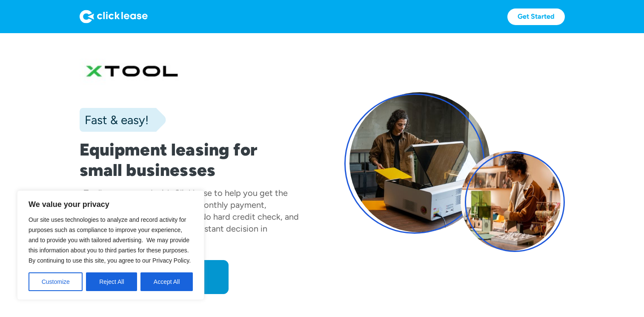 Image resolution: width=644 pixels, height=317 pixels. I want to click on a: Get Started, so click(536, 17).